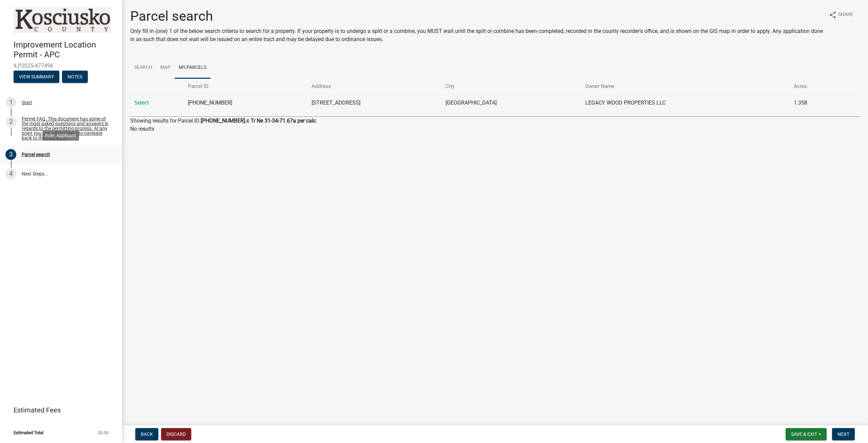  I want to click on button: Back, so click(147, 434).